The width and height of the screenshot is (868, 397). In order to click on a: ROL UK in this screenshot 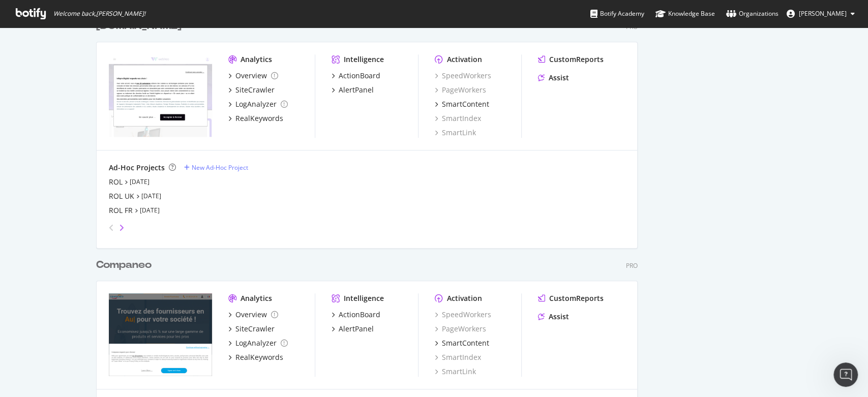, I will do `click(121, 196)`.